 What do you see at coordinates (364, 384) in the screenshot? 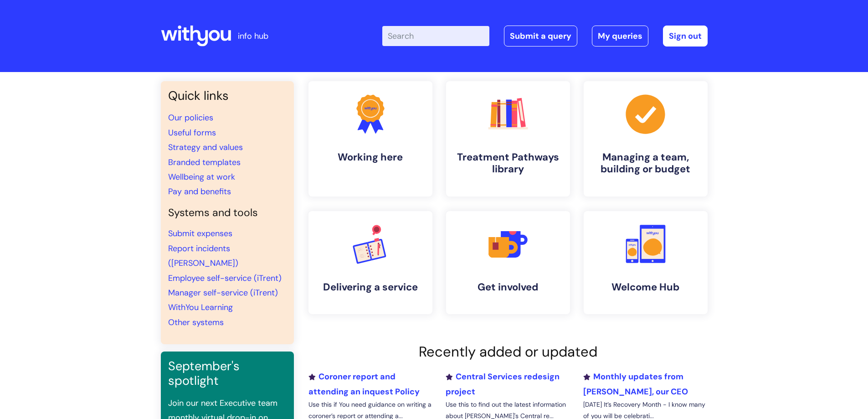
I see `a: Coroner report and attending an inquest Policy` at bounding box center [364, 384].